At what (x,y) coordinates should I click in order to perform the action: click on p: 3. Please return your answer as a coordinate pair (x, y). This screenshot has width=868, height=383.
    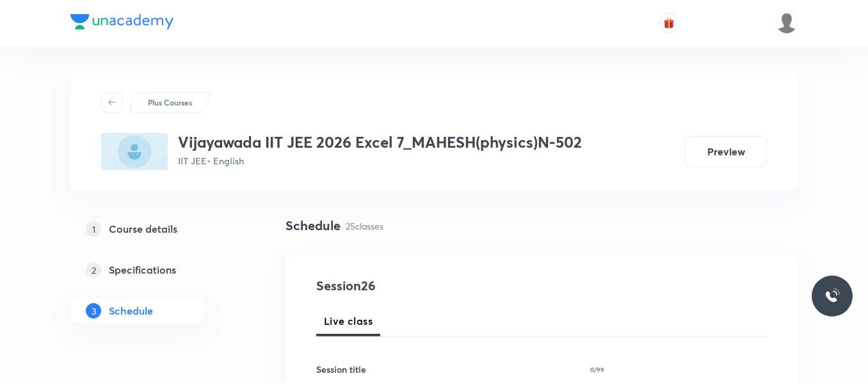
    Looking at the image, I should click on (93, 311).